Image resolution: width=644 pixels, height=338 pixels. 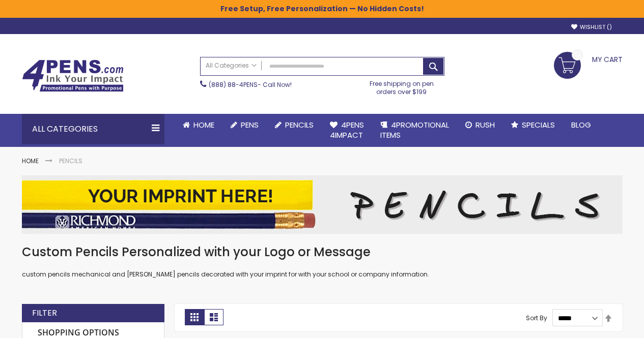 What do you see at coordinates (485, 125) in the screenshot?
I see `span: Rush` at bounding box center [485, 125].